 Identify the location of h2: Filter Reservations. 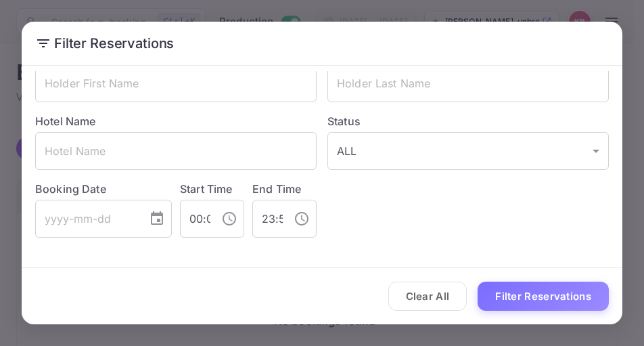
(322, 43).